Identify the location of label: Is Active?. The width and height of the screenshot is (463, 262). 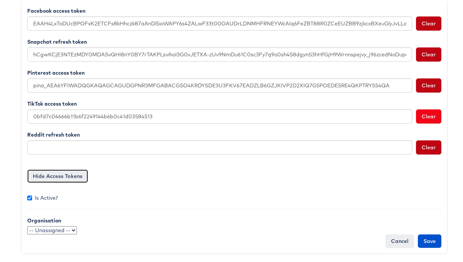
(43, 196).